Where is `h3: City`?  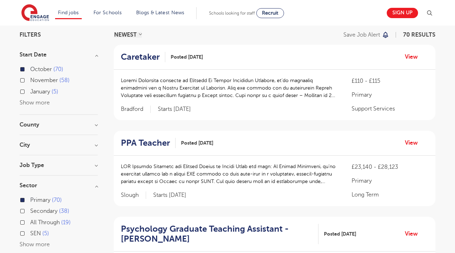
h3: City is located at coordinates (59, 145).